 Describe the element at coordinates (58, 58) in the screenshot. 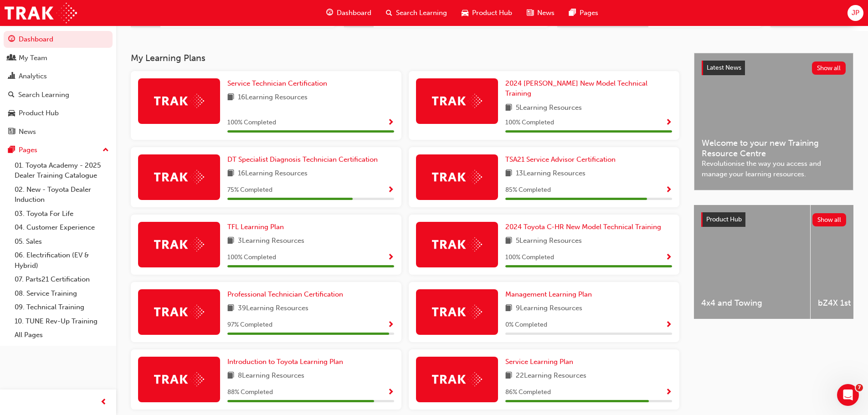

I see `a: My Team` at that location.